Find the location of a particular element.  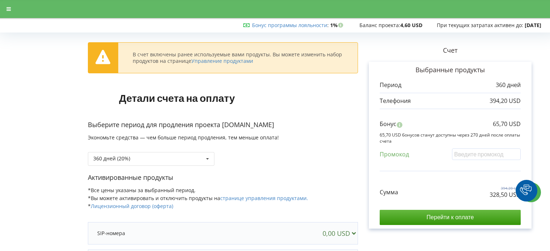

span: Баланс проекта: is located at coordinates (380, 25).